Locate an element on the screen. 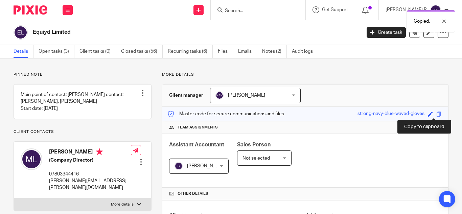 The image size is (462, 214). img: Pixie is located at coordinates (30, 10).